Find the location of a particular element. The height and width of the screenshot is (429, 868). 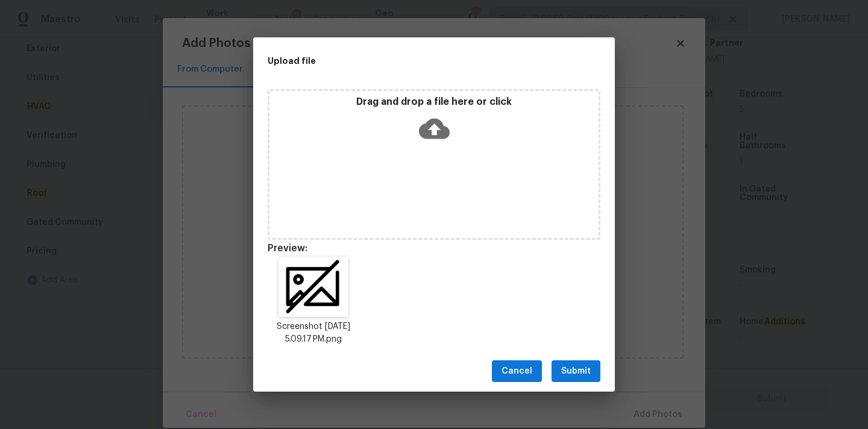

h2: Upload file is located at coordinates (407, 61).